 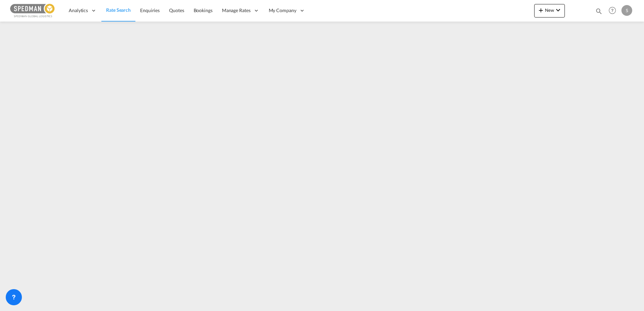 What do you see at coordinates (283, 10) in the screenshot?
I see `span: My Company` at bounding box center [283, 10].